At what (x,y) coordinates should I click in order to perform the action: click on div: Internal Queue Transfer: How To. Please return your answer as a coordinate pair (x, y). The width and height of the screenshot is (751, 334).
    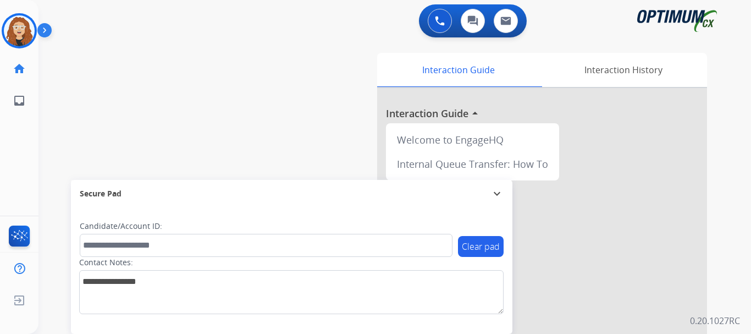
    Looking at the image, I should click on (472, 164).